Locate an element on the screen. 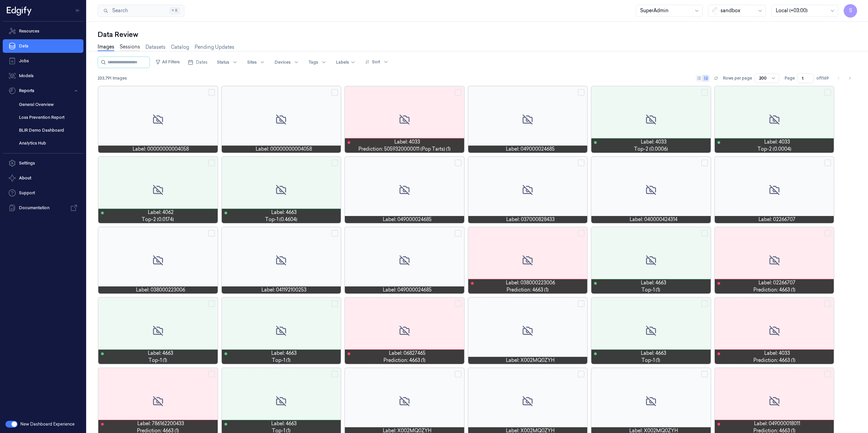  span: 233,791 Images is located at coordinates (112, 79).